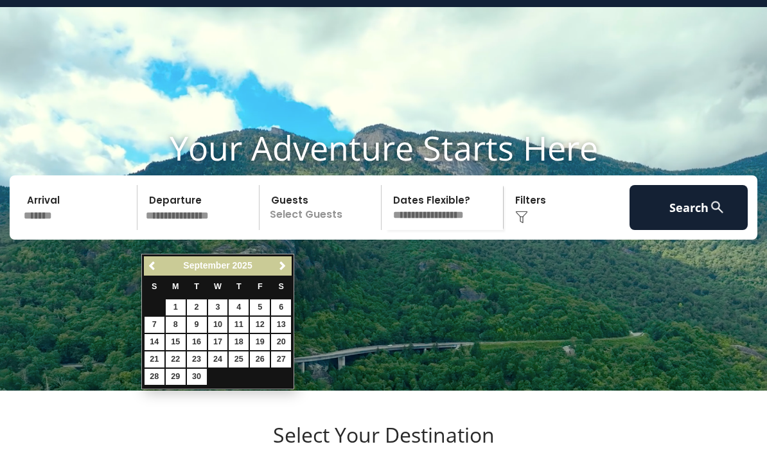  Describe the element at coordinates (175, 359) in the screenshot. I see `a: 22` at that location.